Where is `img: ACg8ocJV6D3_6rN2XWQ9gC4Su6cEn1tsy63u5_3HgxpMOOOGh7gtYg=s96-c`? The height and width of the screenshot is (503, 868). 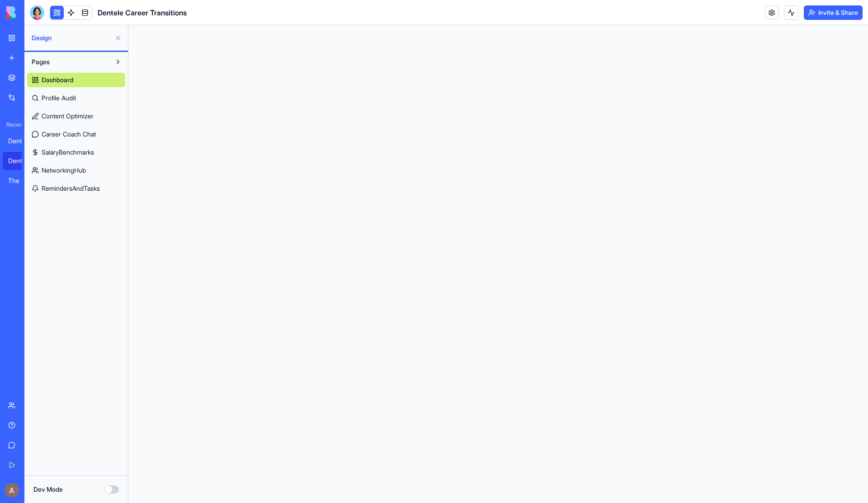
img: ACg8ocJV6D3_6rN2XWQ9gC4Su6cEn1tsy63u5_3HgxpMOOOGh7gtYg=s96-c is located at coordinates (12, 490).